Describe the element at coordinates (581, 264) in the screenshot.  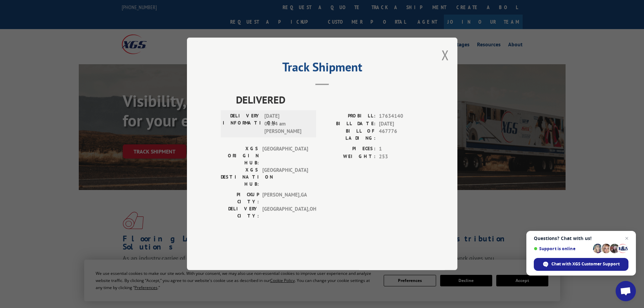
I see `div: Chat with XGS Customer Support` at that location.